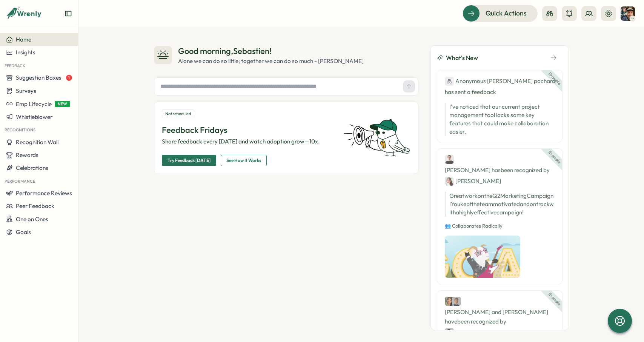  What do you see at coordinates (457, 302) in the screenshot?
I see `img: Jack` at bounding box center [457, 302].